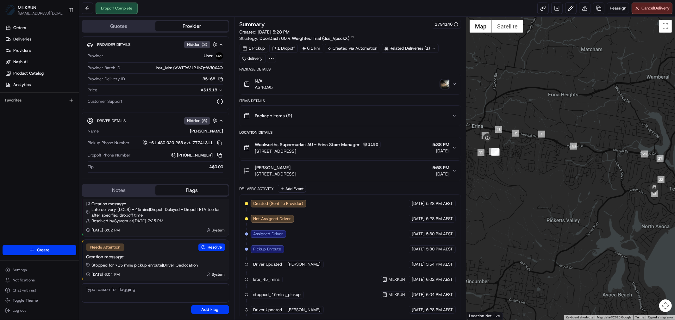 This screenshot has width=675, height=320. What do you see at coordinates (201, 44) in the screenshot?
I see `button: Hidden (3)` at bounding box center [201, 44].